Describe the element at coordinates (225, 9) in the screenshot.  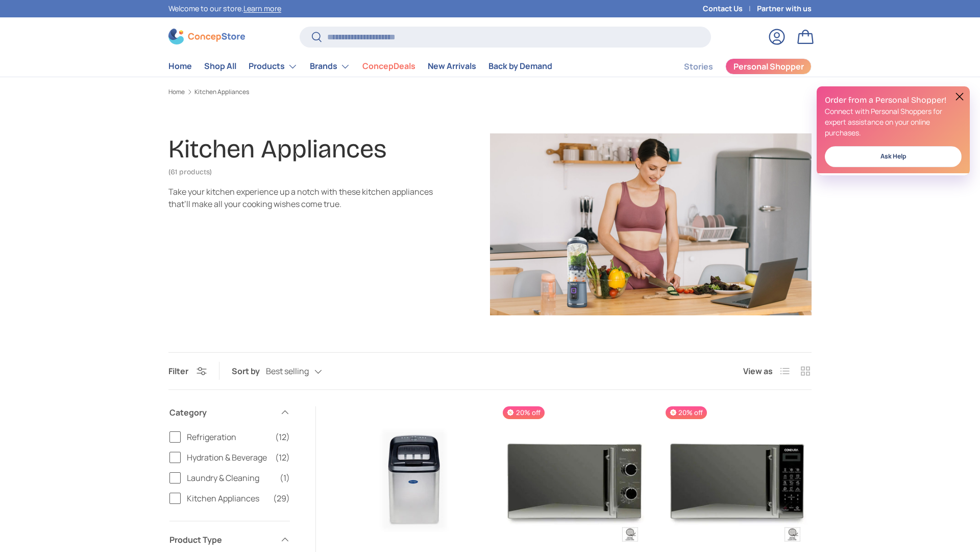
I see `p: Welcome to our store.` at that location.